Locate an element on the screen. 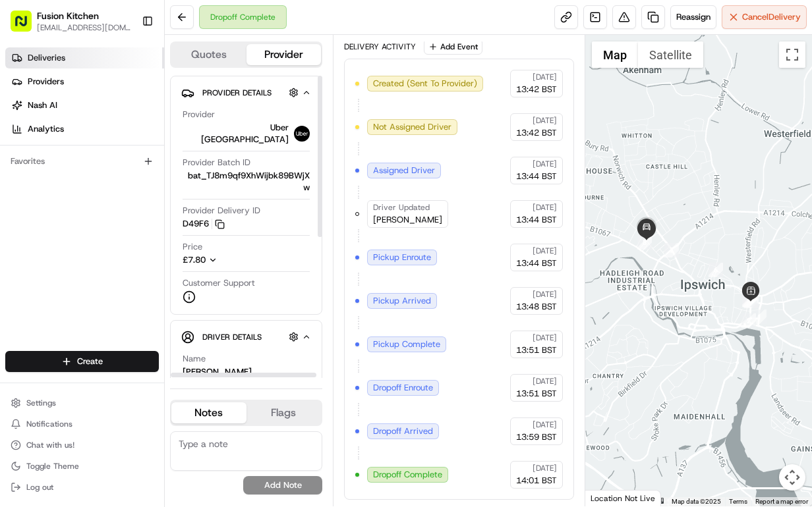  div: 6 is located at coordinates (716, 270).